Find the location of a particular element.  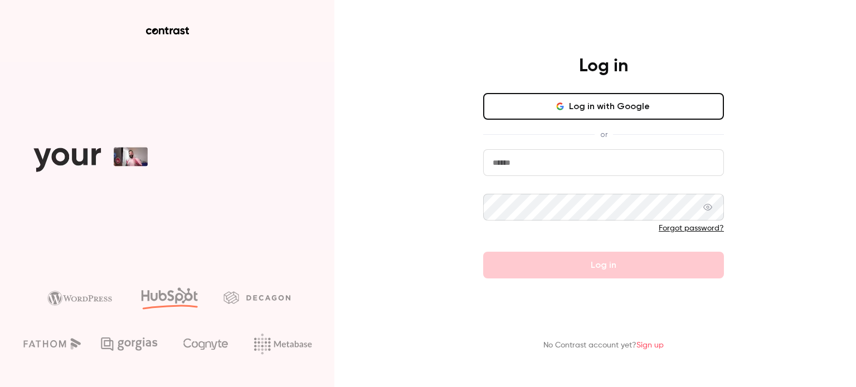

span: or is located at coordinates (603, 134).